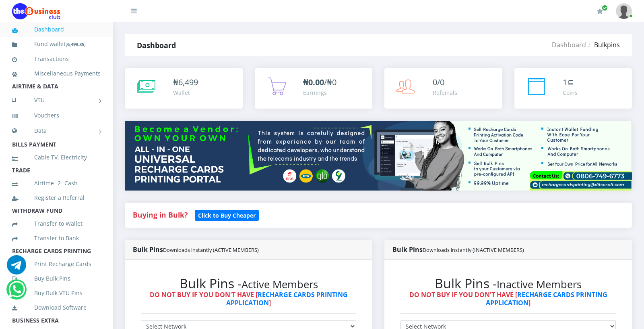 The image size is (644, 329). Describe the element at coordinates (57, 293) in the screenshot. I see `a: Buy Bulk VTU Pins` at that location.